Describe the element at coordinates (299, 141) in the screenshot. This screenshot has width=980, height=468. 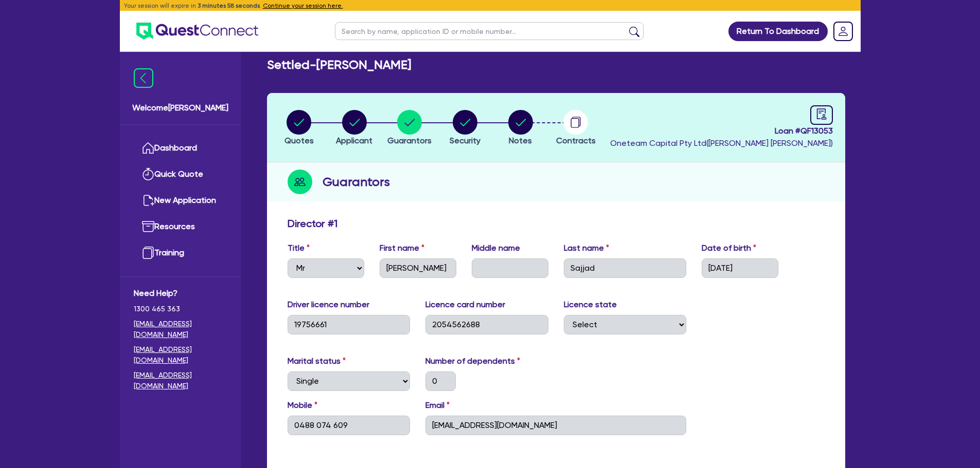
I see `span: Quotes` at that location.